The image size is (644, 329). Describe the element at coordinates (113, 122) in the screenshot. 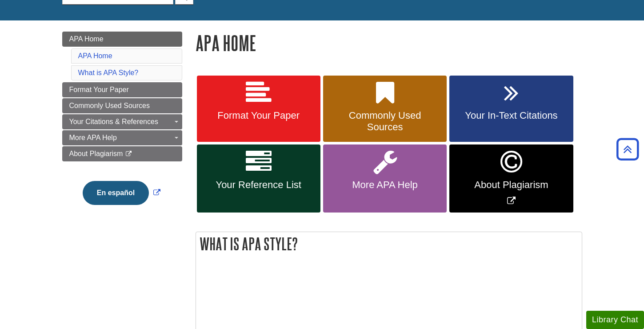

I see `span: Your Citations & References` at that location.